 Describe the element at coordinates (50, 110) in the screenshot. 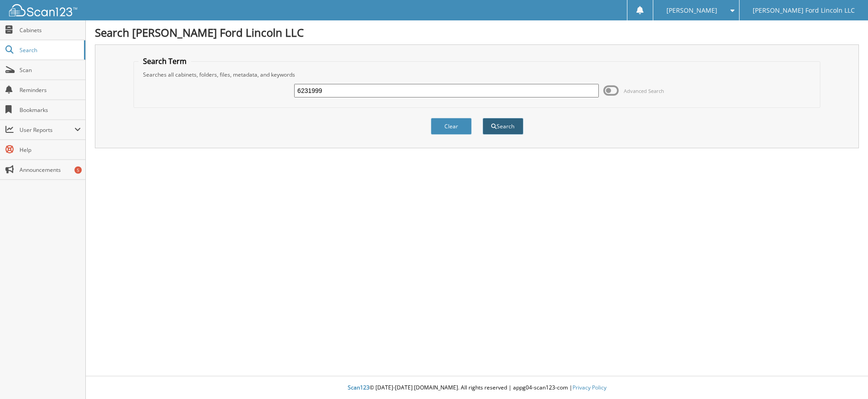

I see `span: Bookmarks` at that location.